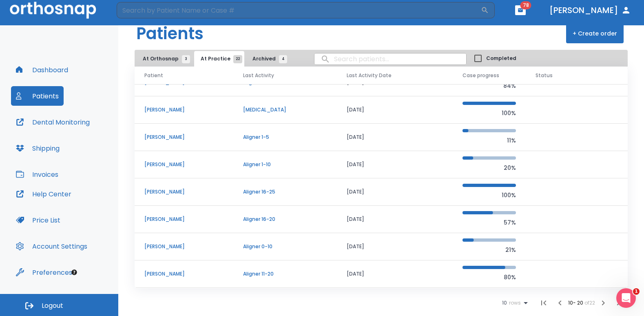 The width and height of the screenshot is (644, 316). Describe the element at coordinates (37, 96) in the screenshot. I see `a: Patients` at that location.